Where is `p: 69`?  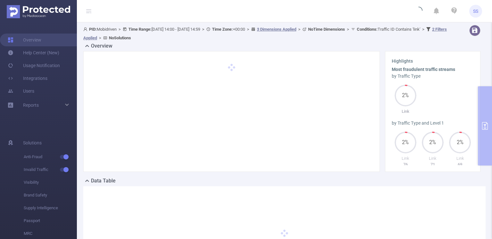
p: 69 is located at coordinates (460, 165).